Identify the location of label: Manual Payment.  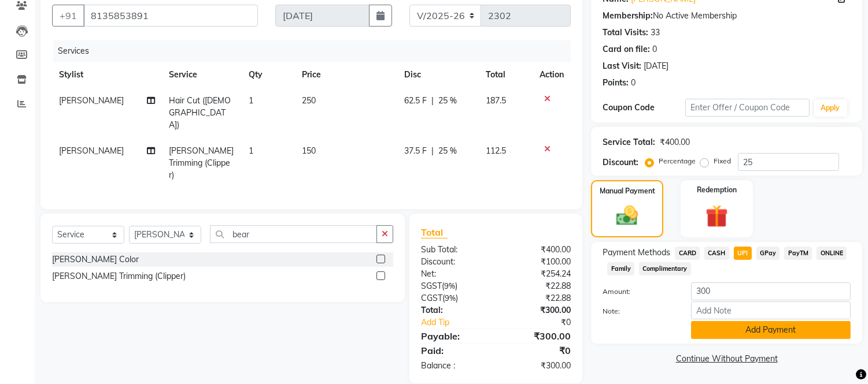
(628, 191).